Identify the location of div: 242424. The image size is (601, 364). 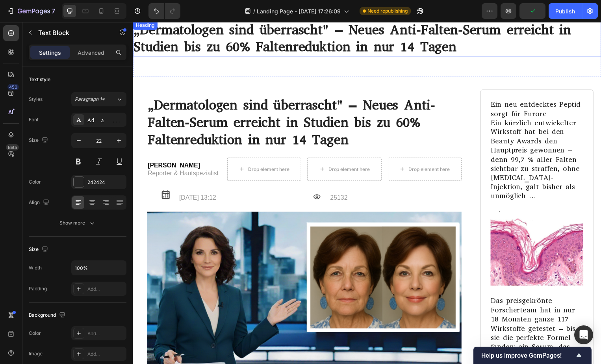
(106, 182).